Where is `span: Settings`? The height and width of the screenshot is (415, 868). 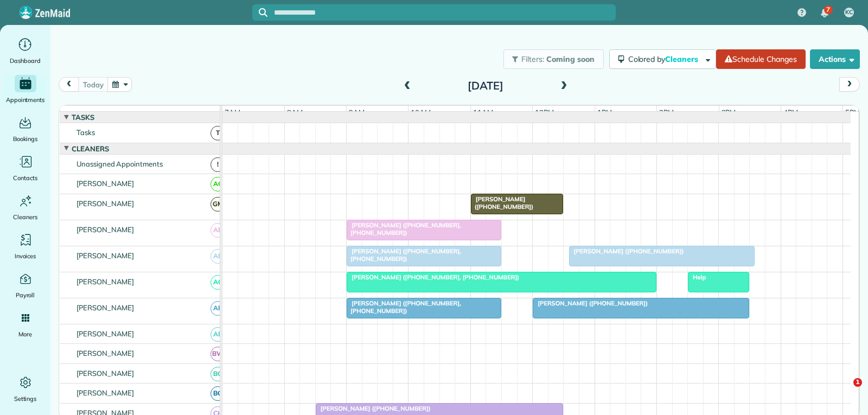
span: Settings is located at coordinates (26, 399).